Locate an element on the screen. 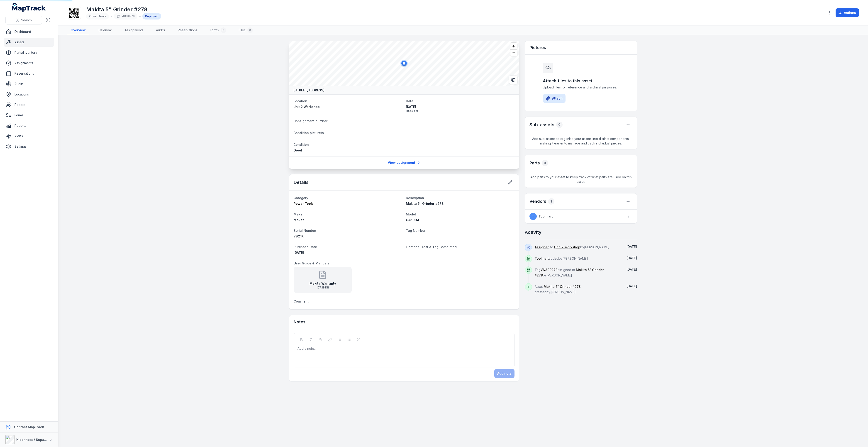 This screenshot has height=447, width=868. span: Add sub-assets to organise your assets into distinct components, making it easier to manage and t... is located at coordinates (581, 141).